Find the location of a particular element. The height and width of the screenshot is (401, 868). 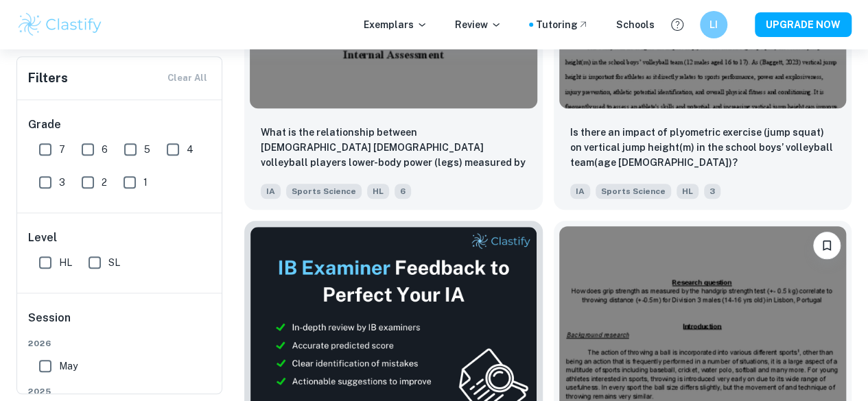

h6: Session is located at coordinates (120, 324).